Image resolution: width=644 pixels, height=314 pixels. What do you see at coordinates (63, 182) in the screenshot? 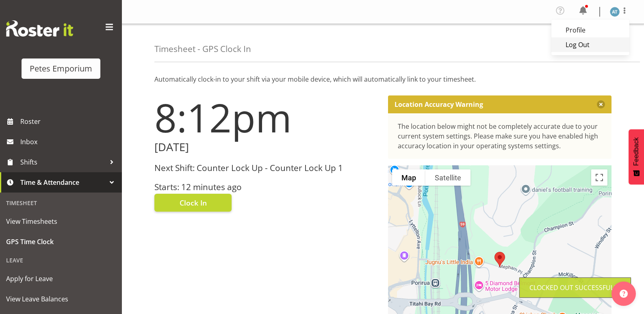
I see `span: Time & Attendance` at bounding box center [63, 182].